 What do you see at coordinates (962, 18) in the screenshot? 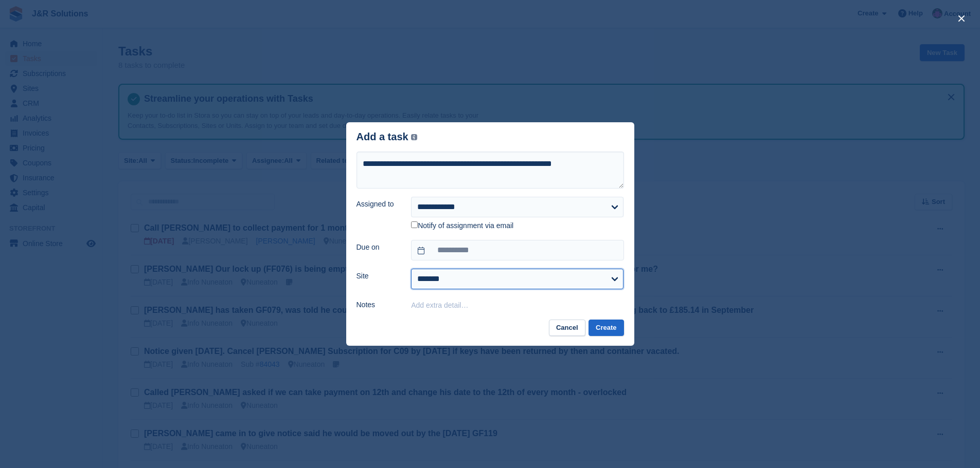
I see `button: close` at bounding box center [962, 18].